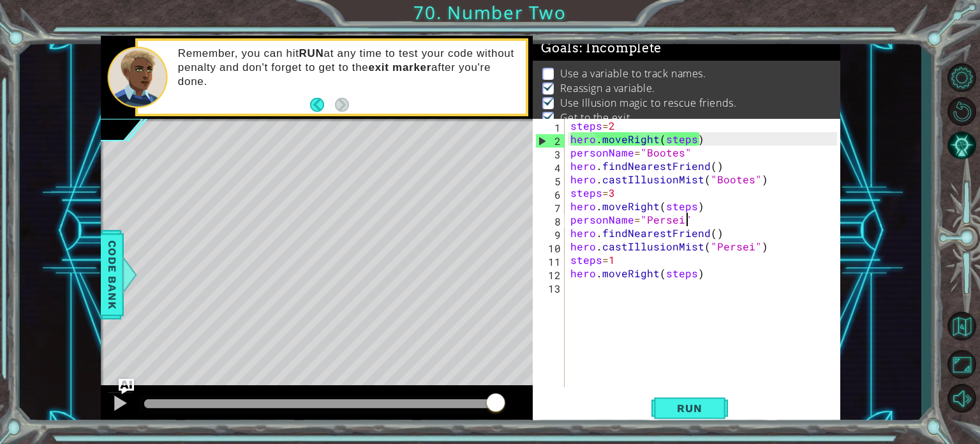  Describe the element at coordinates (689, 408) in the screenshot. I see `span: Run` at that location.